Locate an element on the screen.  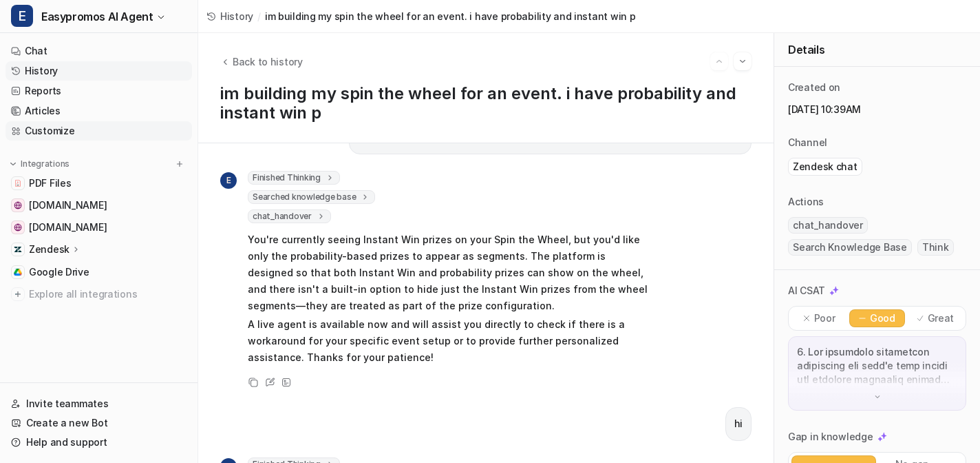
p: Channel is located at coordinates (808, 142).